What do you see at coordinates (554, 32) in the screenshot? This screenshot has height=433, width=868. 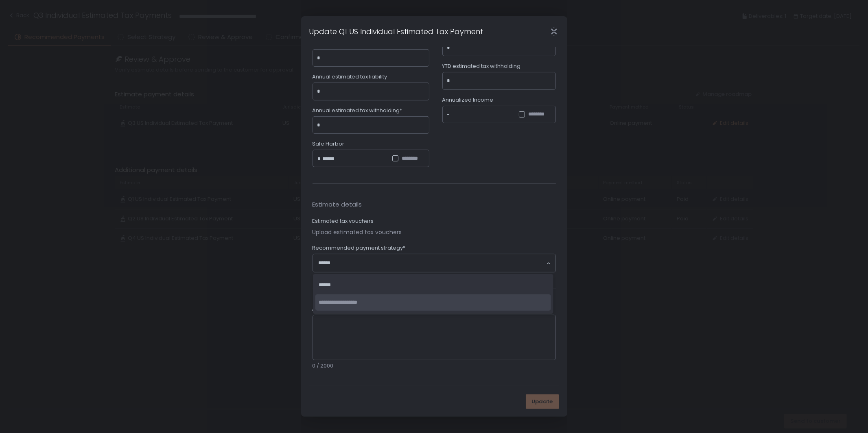 I see `div: Close` at bounding box center [554, 32].